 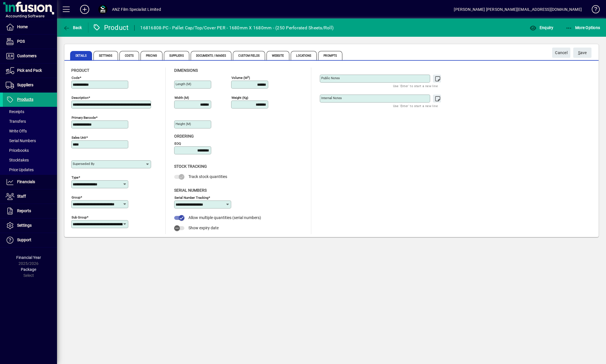 What do you see at coordinates (579, 52) in the screenshot?
I see `span: S` at bounding box center [579, 52].